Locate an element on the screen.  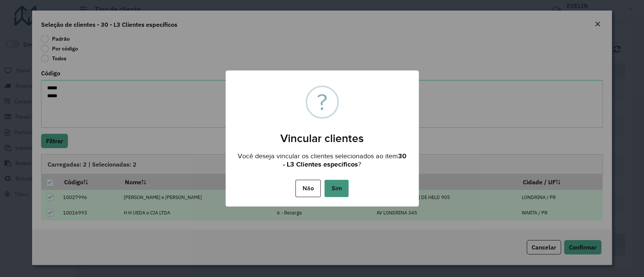
div: Você deseja vincular os clientes selecionados ao item ? is located at coordinates (322, 157).